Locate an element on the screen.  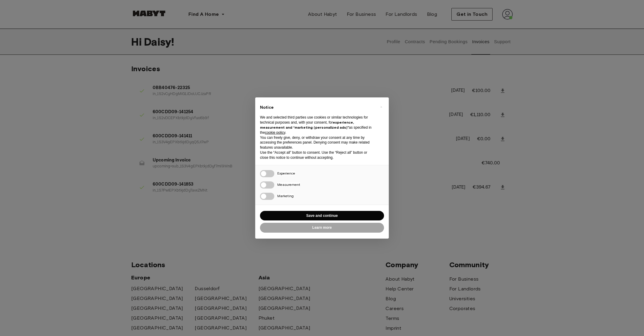
span: Experience is located at coordinates (286, 173).